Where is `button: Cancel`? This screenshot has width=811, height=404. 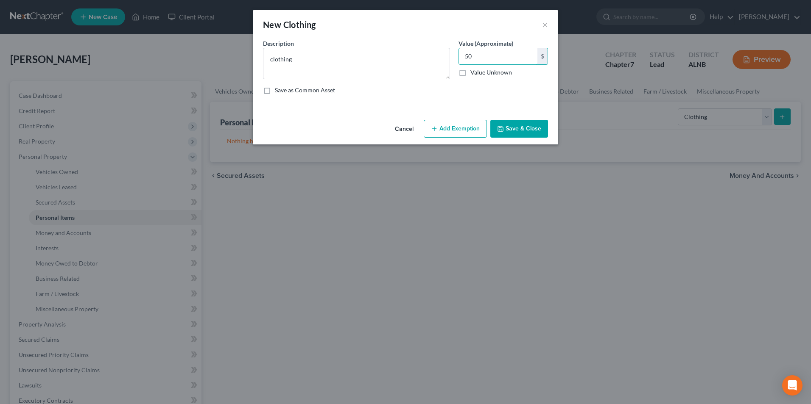
button: Cancel is located at coordinates (404, 129).